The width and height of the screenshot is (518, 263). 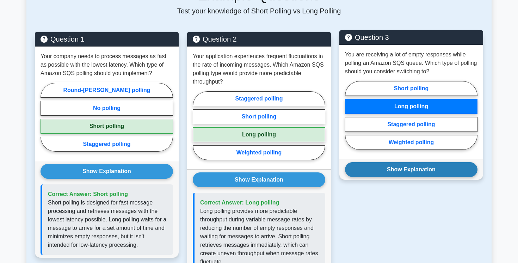 I want to click on p: Your company needs to process messages as fast as possible with the lowest latency. Which type of..., so click(x=107, y=65).